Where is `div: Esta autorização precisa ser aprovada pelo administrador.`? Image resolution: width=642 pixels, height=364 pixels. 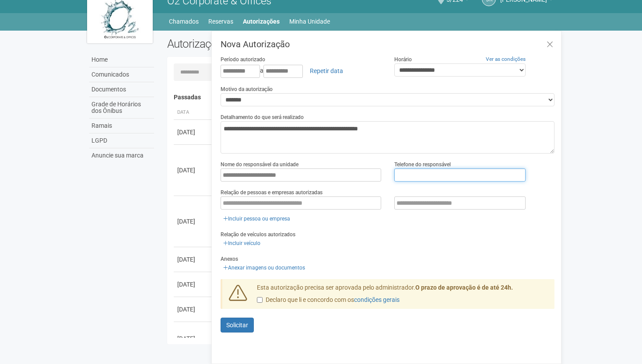 div: Esta autorização precisa ser aprovada pelo administrador. is located at coordinates (403, 296).